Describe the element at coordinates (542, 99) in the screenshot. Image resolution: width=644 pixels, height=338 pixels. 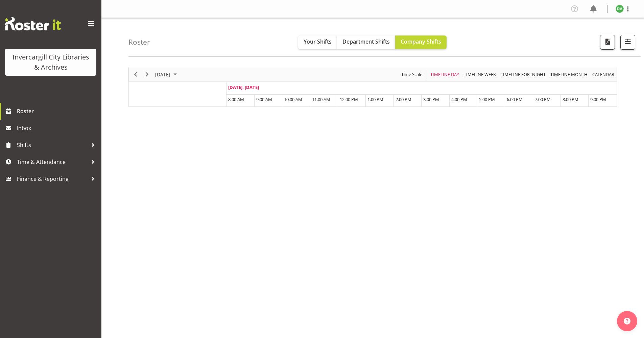
I see `span: 7:00 PM` at that location.